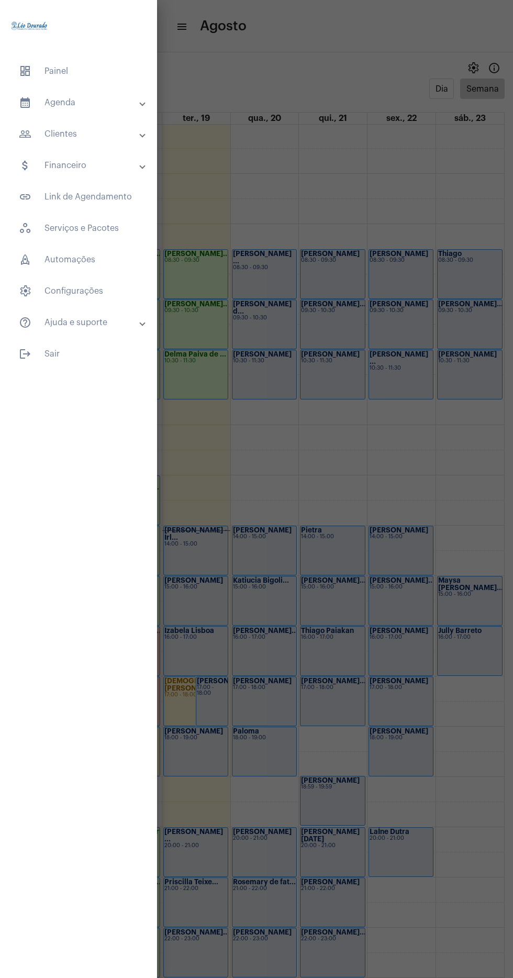  Describe the element at coordinates (80, 103) in the screenshot. I see `mat-panel-title: Agenda` at that location.